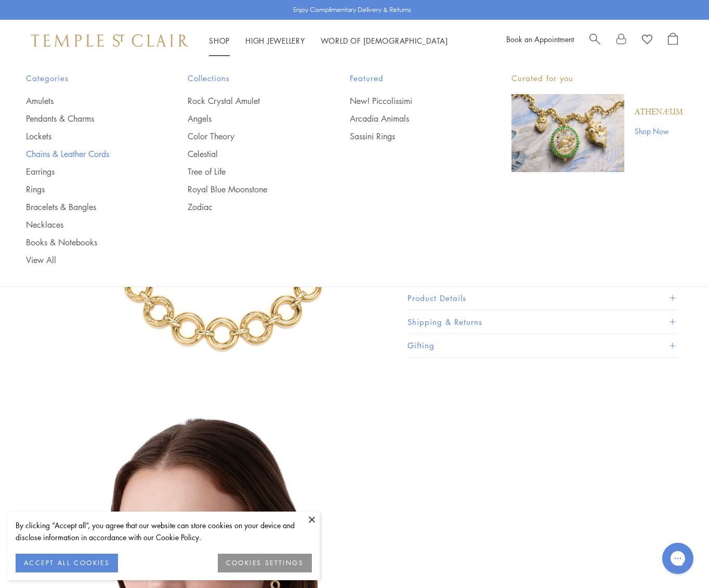 This screenshot has width=709, height=588. I want to click on a: New! Piccolissimi, so click(409, 101).